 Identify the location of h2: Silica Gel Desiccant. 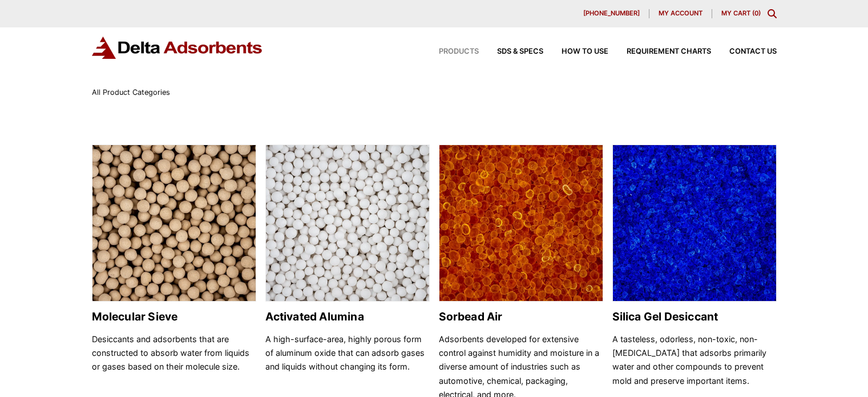
(695, 316).